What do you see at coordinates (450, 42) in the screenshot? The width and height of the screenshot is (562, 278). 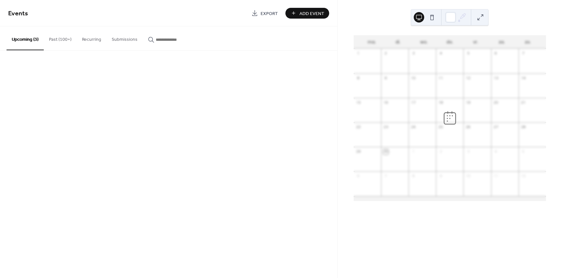 I see `div: do.` at bounding box center [450, 42].